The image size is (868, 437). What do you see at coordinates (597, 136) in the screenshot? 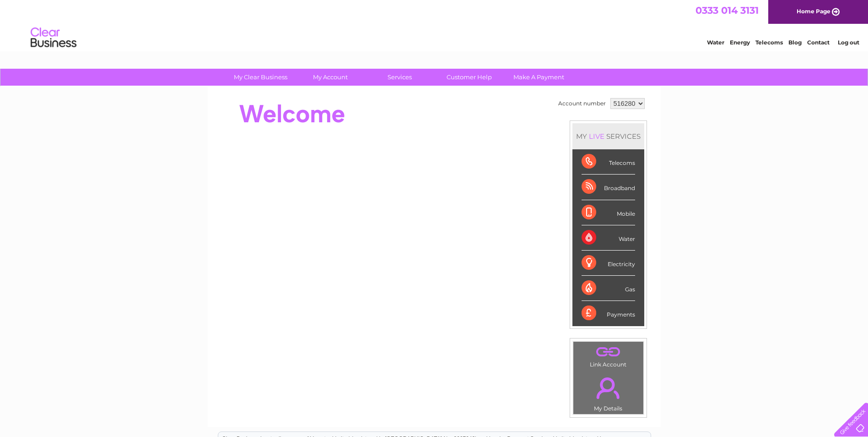
I see `div: LIVE` at bounding box center [597, 136].